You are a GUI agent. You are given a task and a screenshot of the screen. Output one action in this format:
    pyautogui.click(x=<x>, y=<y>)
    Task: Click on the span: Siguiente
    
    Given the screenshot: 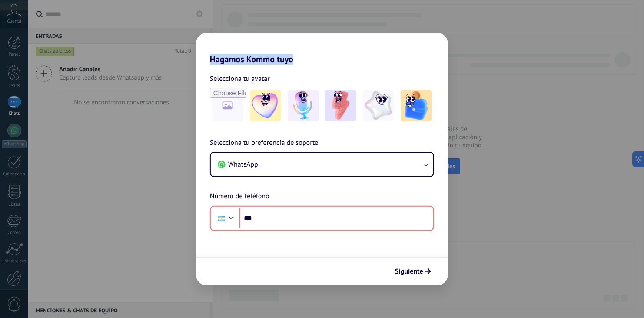 What is the action you would take?
    pyautogui.click(x=409, y=271)
    